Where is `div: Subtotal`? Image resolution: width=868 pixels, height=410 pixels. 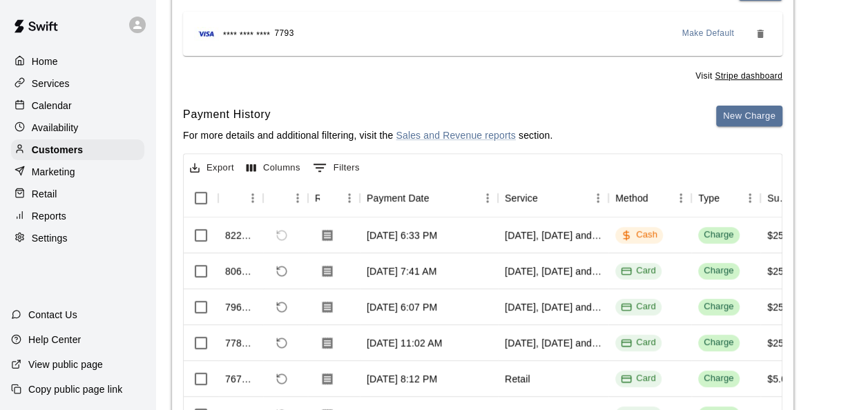 div: Subtotal is located at coordinates (778, 198).